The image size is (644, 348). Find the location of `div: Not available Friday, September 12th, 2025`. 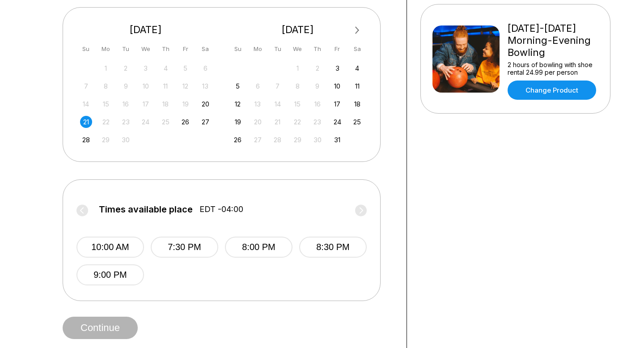

div: Not available Friday, September 12th, 2025 is located at coordinates (185, 86).